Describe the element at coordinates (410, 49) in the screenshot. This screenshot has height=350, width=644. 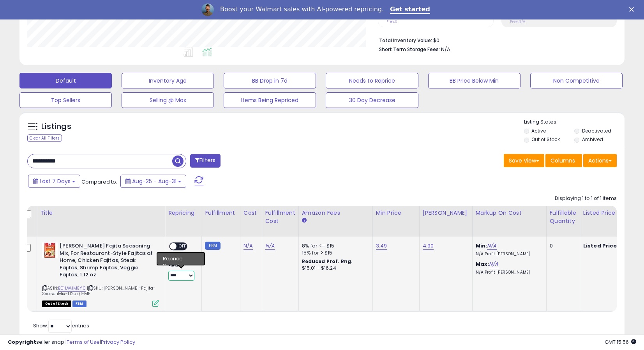
I see `b: Short Term Storage Fees:` at that location.